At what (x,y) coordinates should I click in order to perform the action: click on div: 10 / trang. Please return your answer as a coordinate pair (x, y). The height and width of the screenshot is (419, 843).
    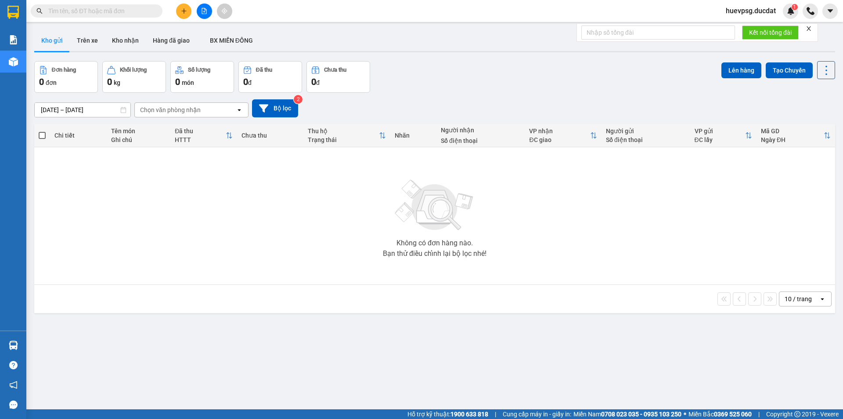
    Looking at the image, I should click on (799, 299).